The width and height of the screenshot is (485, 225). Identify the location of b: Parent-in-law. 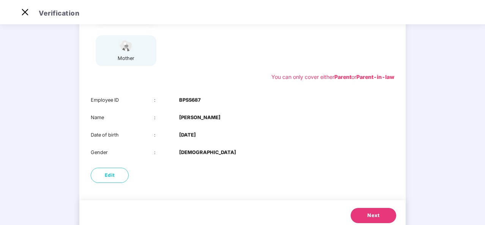
(376, 77).